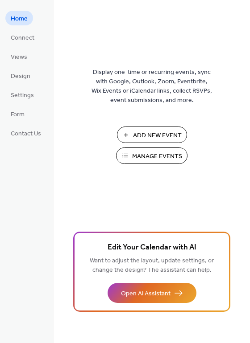  I want to click on span: Display one-time or recurring events, sync with Google, Outlook, Zoom, Eventbrite, Wix Events or ..., so click(152, 87).